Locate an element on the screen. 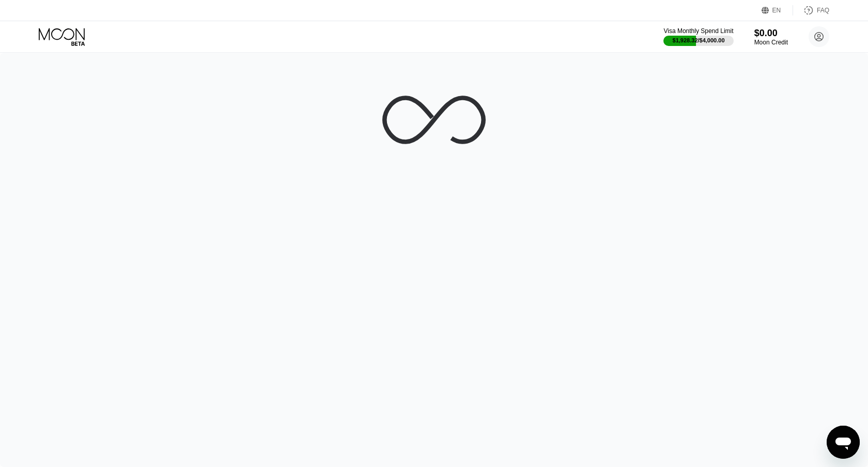 The image size is (868, 467). div: Visa Monthly Spend Limit is located at coordinates (698, 31).